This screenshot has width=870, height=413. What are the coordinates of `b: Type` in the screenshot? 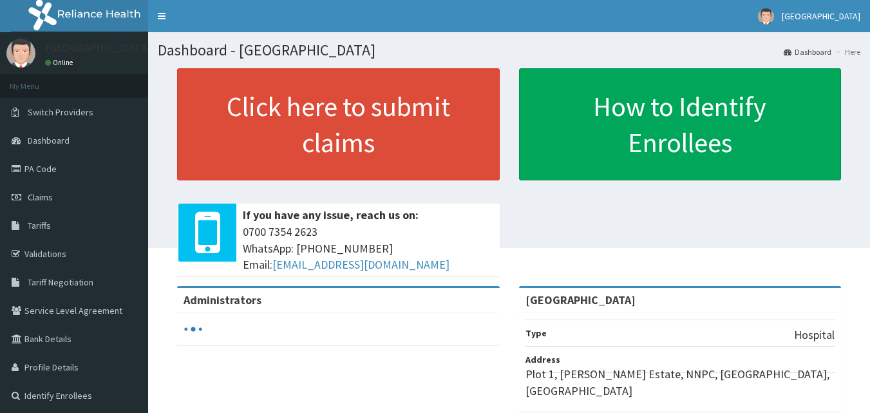 It's located at (536, 333).